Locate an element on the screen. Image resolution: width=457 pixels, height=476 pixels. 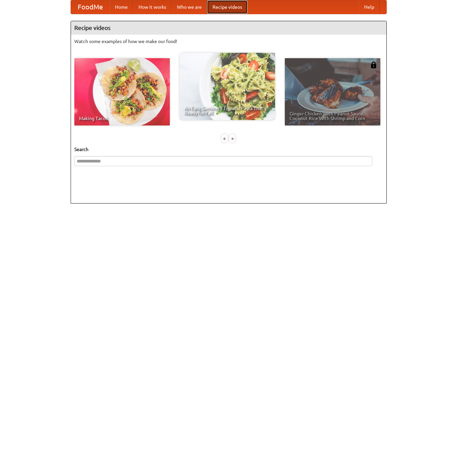
a: Making Tacos is located at coordinates (122, 92).